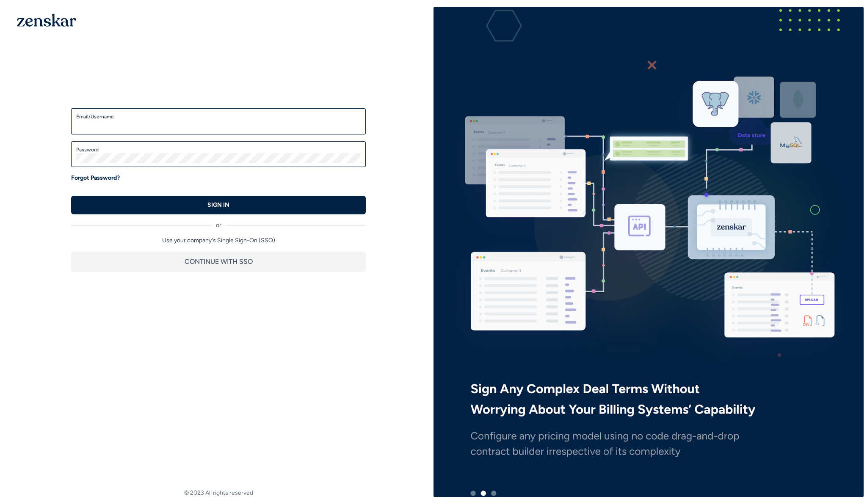 The image size is (867, 504). Describe the element at coordinates (219, 150) in the screenshot. I see `label: Password` at that location.